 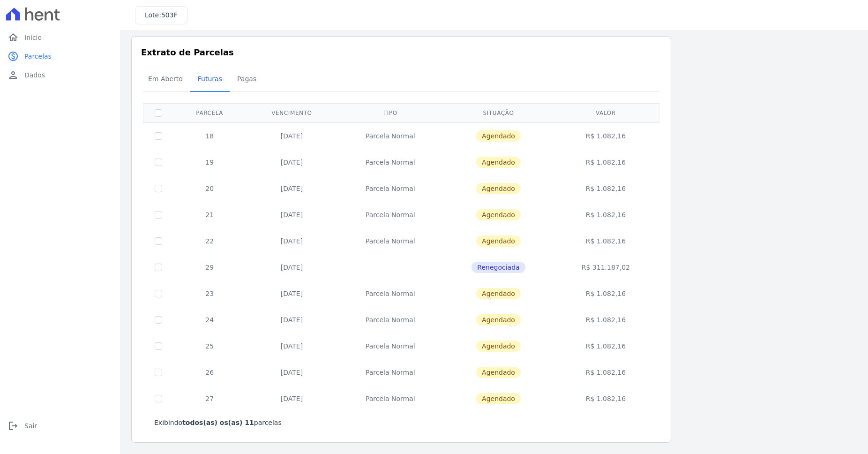 What do you see at coordinates (292, 113) in the screenshot?
I see `th: Vencimento` at bounding box center [292, 113].